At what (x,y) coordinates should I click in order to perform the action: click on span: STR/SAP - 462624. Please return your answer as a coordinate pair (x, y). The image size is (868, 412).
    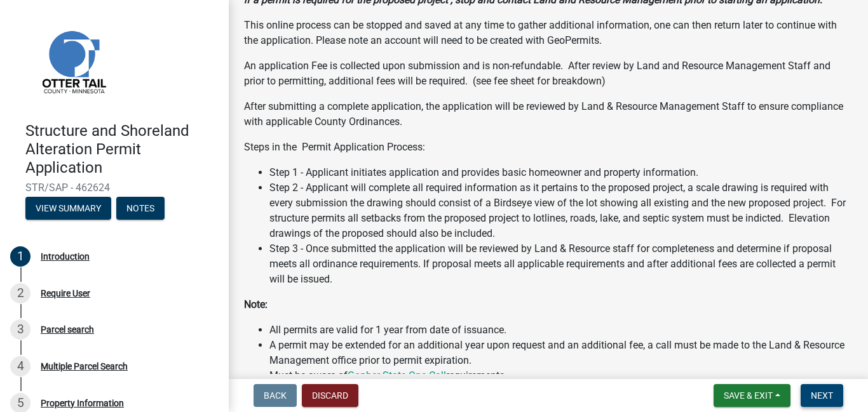
    Looking at the image, I should click on (115, 187).